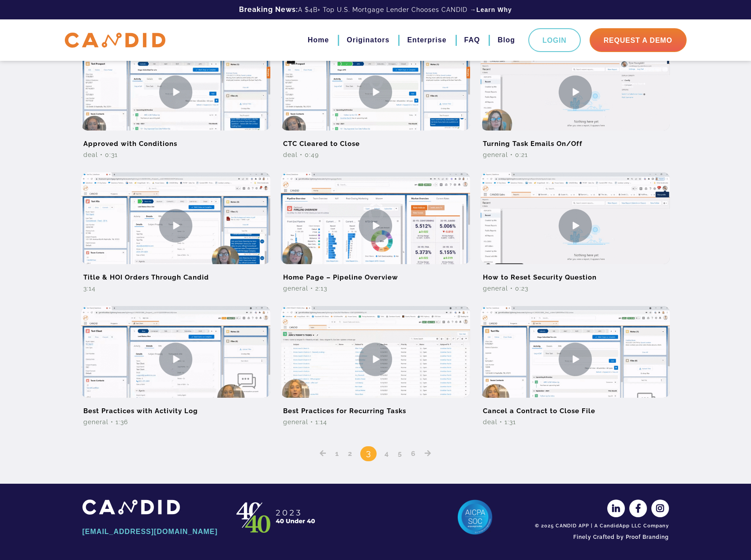 Image resolution: width=751 pixels, height=560 pixels. Describe the element at coordinates (175, 422) in the screenshot. I see `div: General • 1:36` at that location.